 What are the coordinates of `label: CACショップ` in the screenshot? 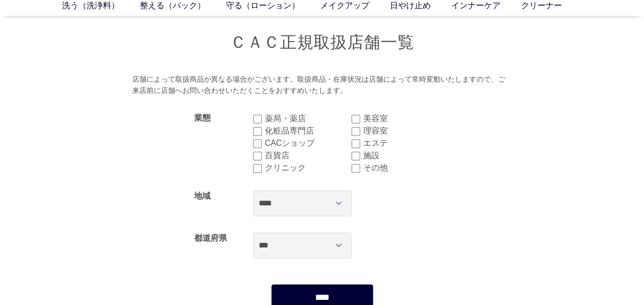 It's located at (308, 143).